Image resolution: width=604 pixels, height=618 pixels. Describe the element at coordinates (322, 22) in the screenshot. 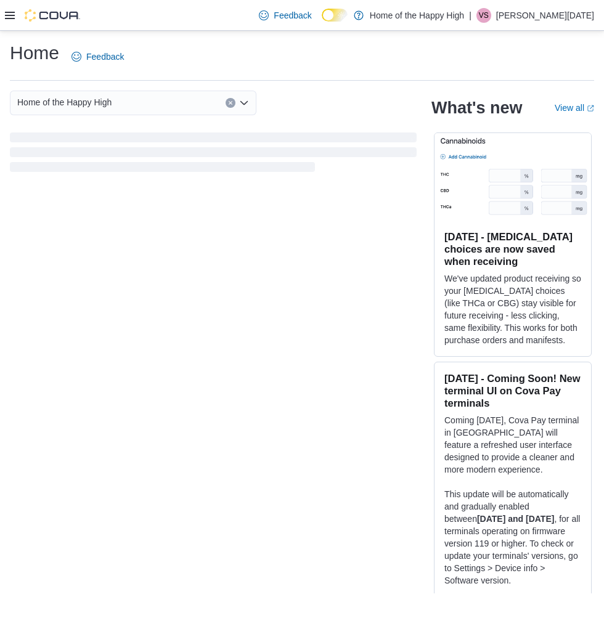

I see `span: Dark Mode` at that location.